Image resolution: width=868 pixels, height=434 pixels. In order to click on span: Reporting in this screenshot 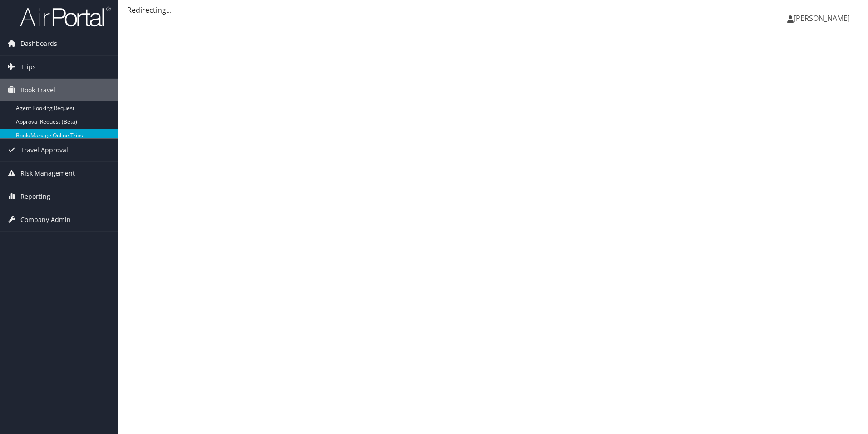, I will do `click(35, 196)`.